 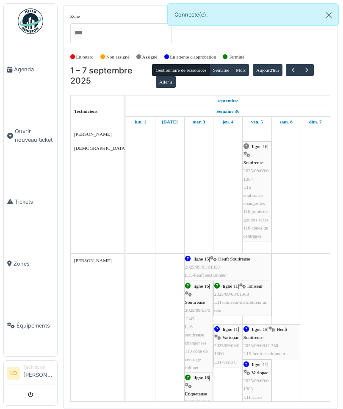 What do you see at coordinates (221, 70) in the screenshot?
I see `button: Semaine` at bounding box center [221, 70].